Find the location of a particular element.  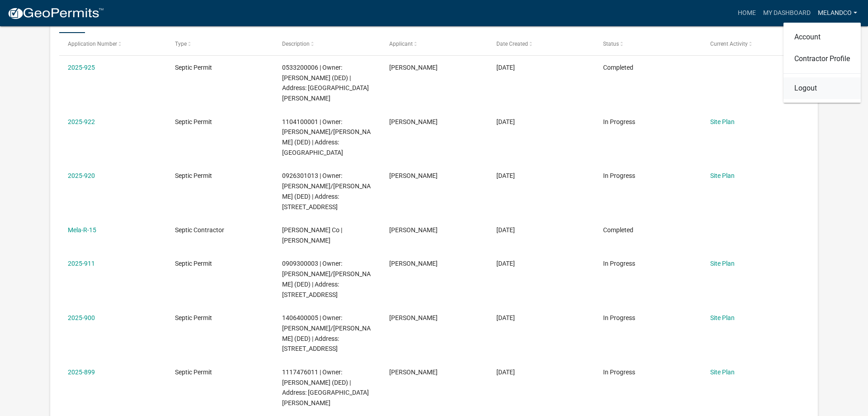

datatable-header-cell: Date Created is located at coordinates (541, 44).